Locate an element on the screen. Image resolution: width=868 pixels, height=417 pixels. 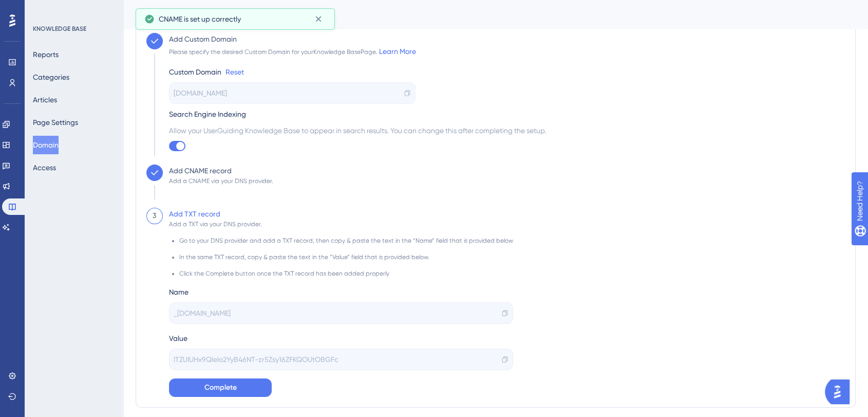
li: Go to your DNS provider and add a TXT record, then copy & paste the text in the “Name” field that... is located at coordinates (346, 245).